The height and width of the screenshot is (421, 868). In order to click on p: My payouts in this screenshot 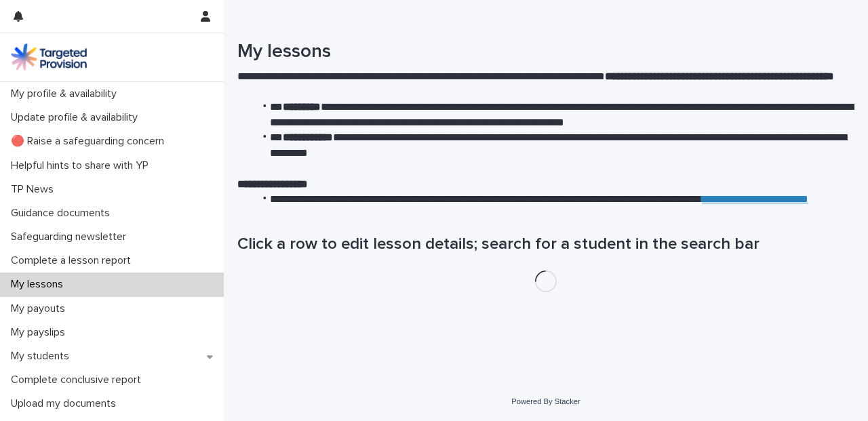, I will do `click(41, 308)`.